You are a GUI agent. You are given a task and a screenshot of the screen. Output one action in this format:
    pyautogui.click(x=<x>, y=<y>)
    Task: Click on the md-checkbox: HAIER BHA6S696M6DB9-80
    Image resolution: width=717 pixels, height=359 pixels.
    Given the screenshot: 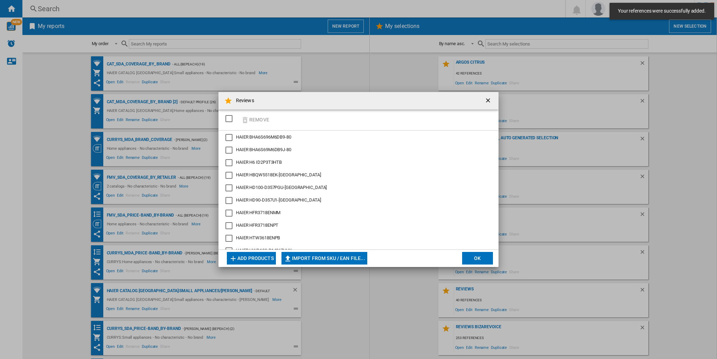 What is the action you would take?
    pyautogui.click(x=356, y=138)
    